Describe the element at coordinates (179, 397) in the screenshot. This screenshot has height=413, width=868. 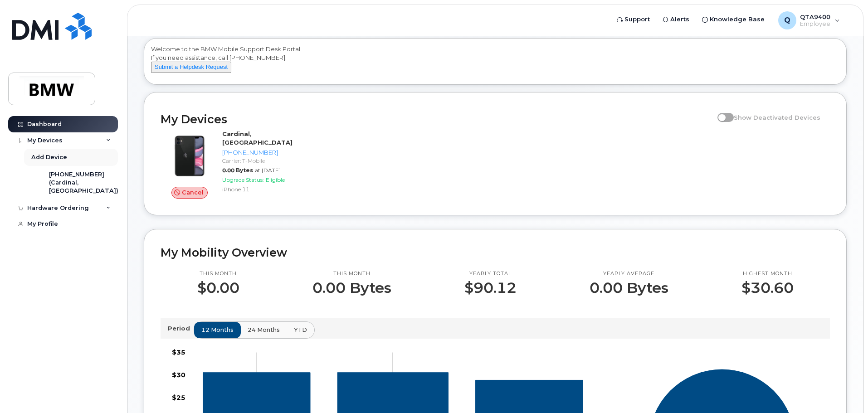
I see `tspan: $25` at that location.